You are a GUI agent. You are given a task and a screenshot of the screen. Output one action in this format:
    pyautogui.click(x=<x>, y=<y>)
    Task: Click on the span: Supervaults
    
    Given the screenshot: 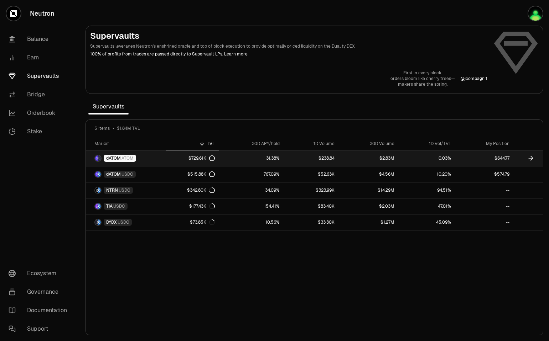 What is the action you would take?
    pyautogui.click(x=108, y=107)
    